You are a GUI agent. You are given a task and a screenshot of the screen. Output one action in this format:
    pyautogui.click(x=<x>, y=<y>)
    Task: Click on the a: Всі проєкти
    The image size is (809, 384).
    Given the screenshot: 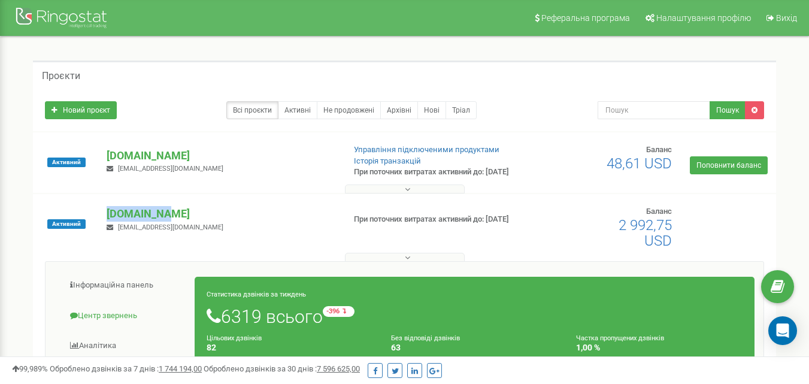 What is the action you would take?
    pyautogui.click(x=252, y=110)
    